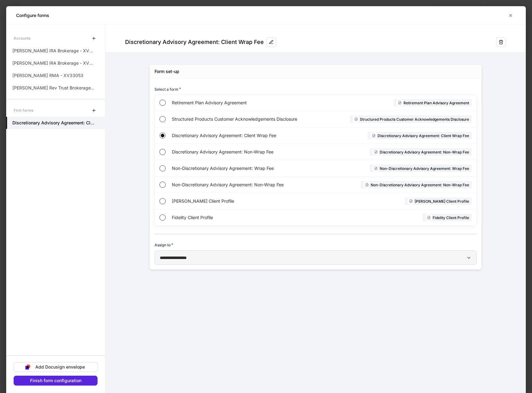 Image resolution: width=532 pixels, height=393 pixels. I want to click on h6: Select a form, so click(168, 89).